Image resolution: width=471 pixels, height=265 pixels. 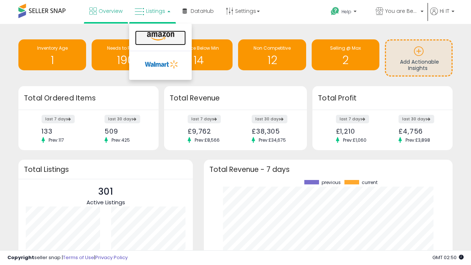 What do you see at coordinates (88, 98) in the screenshot?
I see `h3: Total Ordered Items` at bounding box center [88, 98].